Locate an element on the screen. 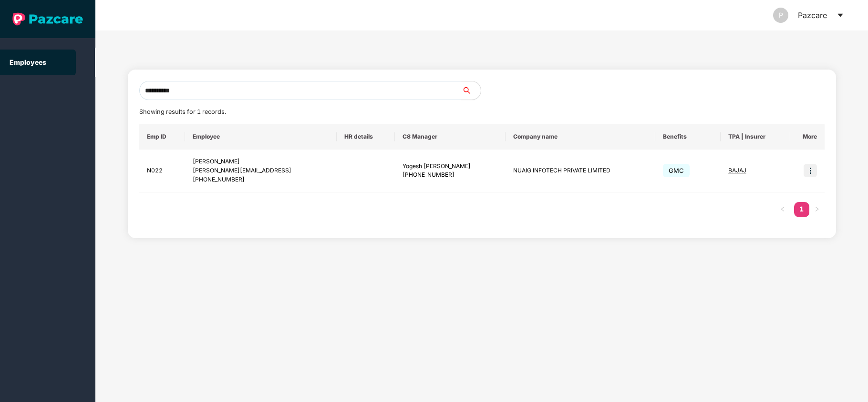  th: HR details is located at coordinates (366, 136).